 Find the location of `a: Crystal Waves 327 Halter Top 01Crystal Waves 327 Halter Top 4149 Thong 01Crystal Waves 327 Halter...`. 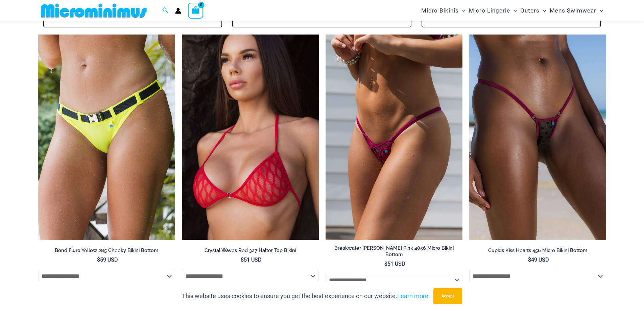

a: Crystal Waves 327 Halter Top 01Crystal Waves 327 Halter Top 4149 Thong 01Crystal Waves 327 Halter... is located at coordinates (250, 138).